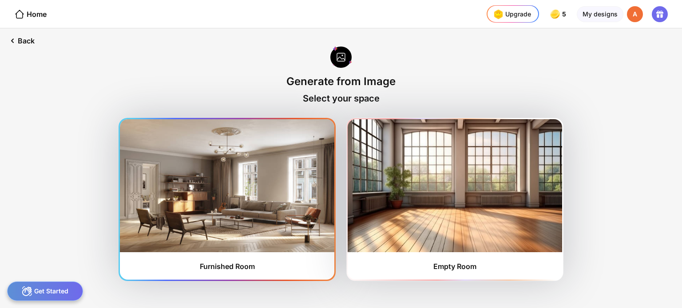  What do you see at coordinates (635, 14) in the screenshot?
I see `div: A` at bounding box center [635, 14].